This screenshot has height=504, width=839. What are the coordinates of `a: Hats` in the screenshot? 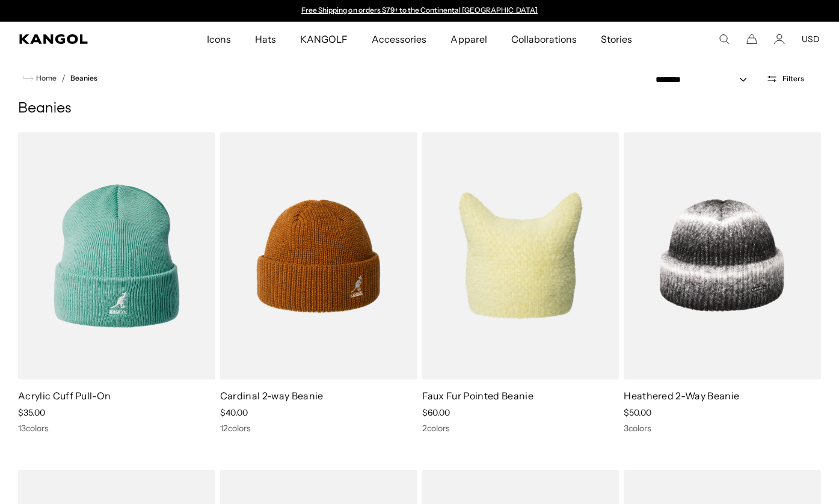 It's located at (266, 39).